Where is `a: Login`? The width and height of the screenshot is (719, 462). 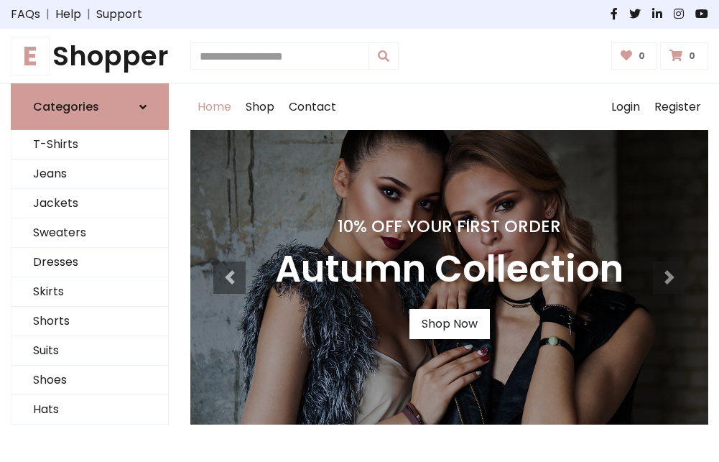
a: Login is located at coordinates (626, 107).